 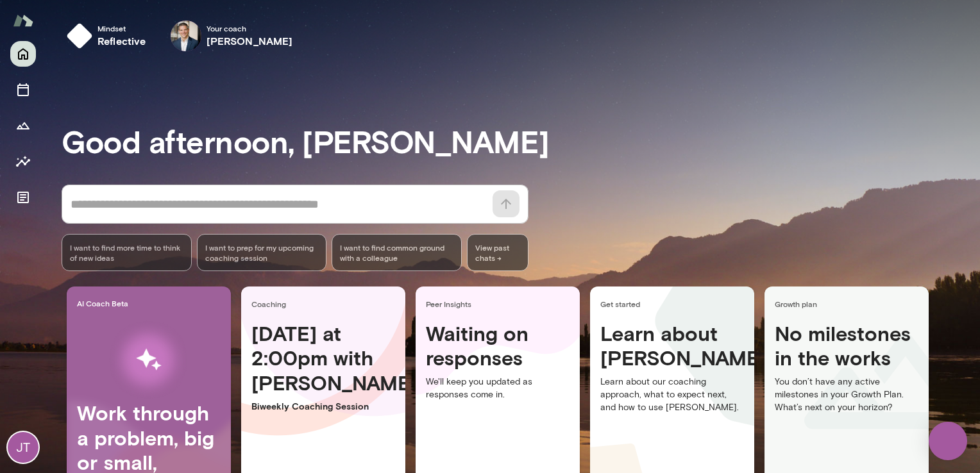 I want to click on span: I want to prep for my upcoming coaching session, so click(x=261, y=253).